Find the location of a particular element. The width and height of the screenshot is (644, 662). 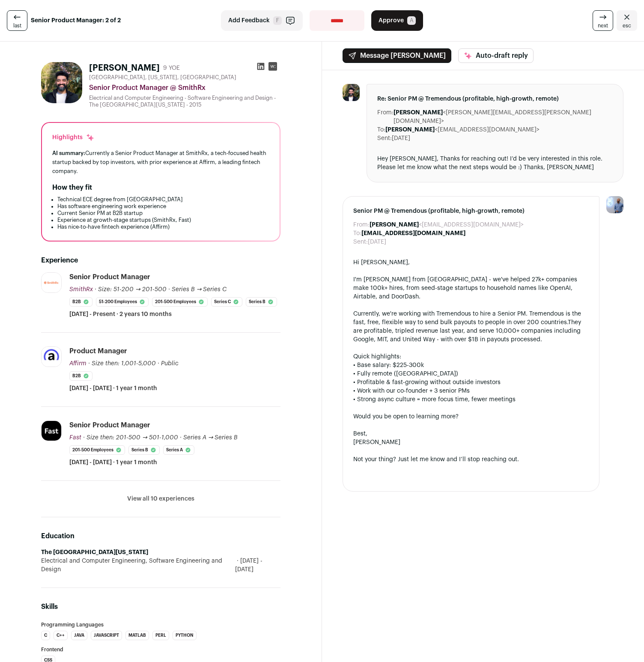

span: A is located at coordinates (411, 21).